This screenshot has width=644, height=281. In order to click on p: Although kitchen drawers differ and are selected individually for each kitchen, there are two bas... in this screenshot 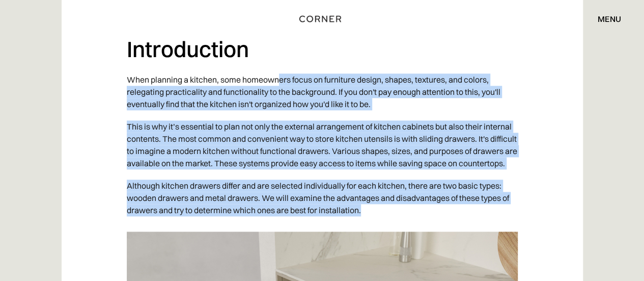, I will do `click(322, 198)`.